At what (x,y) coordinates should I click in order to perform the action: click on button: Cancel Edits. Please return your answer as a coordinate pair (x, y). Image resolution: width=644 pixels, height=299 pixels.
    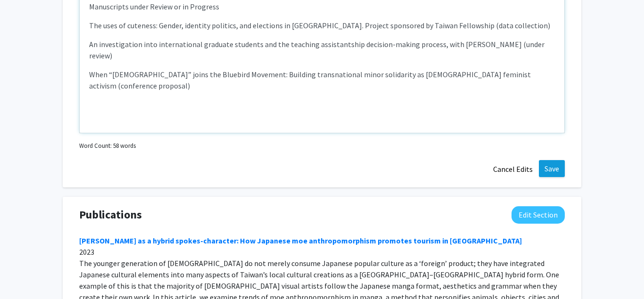
    Looking at the image, I should click on (513, 169).